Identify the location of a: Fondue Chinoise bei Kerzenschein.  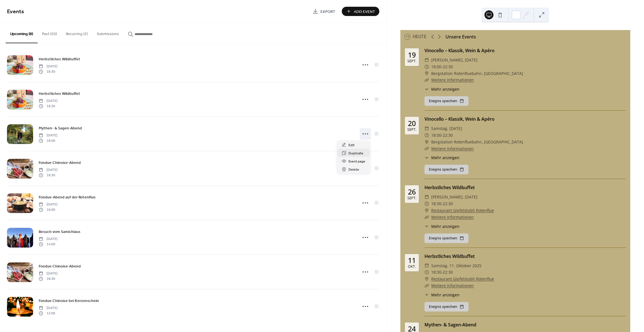
(69, 300).